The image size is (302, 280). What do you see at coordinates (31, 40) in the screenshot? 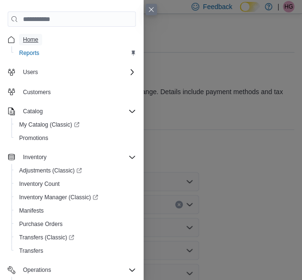
I see `a: Home` at bounding box center [31, 40].